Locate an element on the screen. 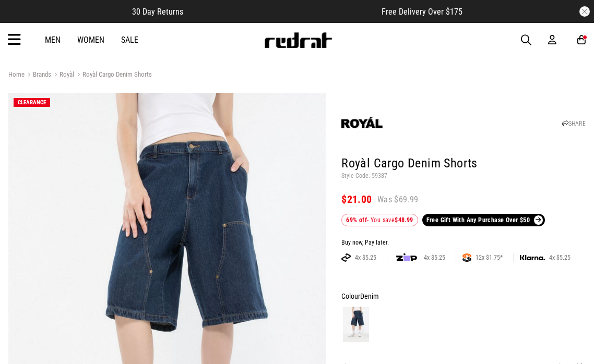 This screenshot has width=594, height=364. a: Men is located at coordinates (52, 40).